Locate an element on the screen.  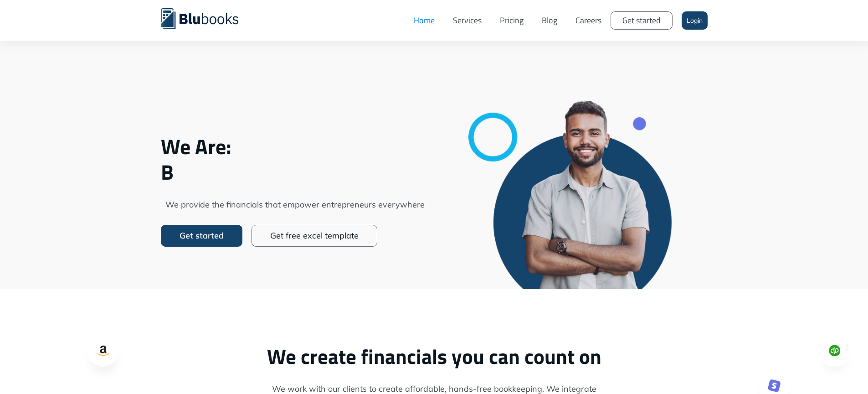
a: Careers is located at coordinates (589, 20).